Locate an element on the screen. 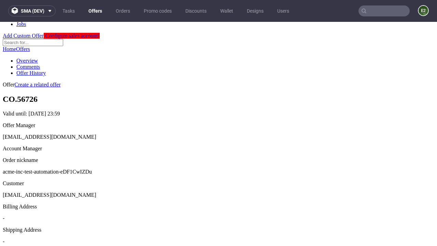 The image size is (437, 246). a: Home is located at coordinates (9, 27).